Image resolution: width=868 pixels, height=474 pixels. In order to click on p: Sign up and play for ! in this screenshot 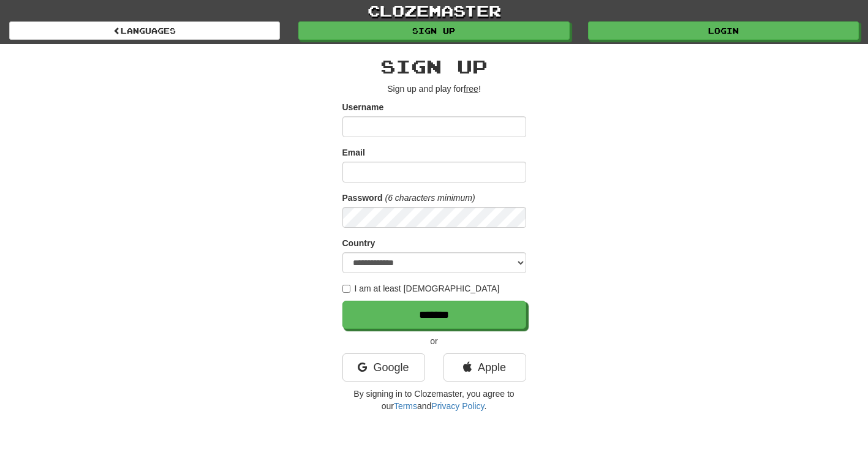, I will do `click(434, 89)`.